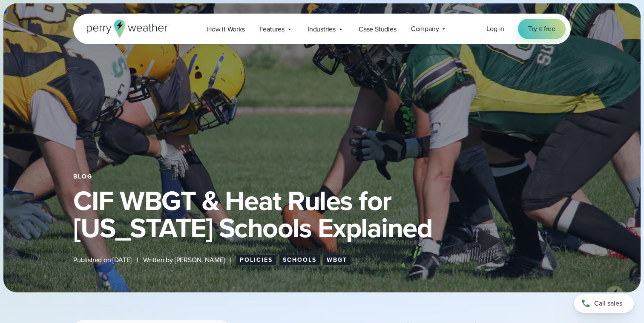  I want to click on span: Features, so click(271, 29).